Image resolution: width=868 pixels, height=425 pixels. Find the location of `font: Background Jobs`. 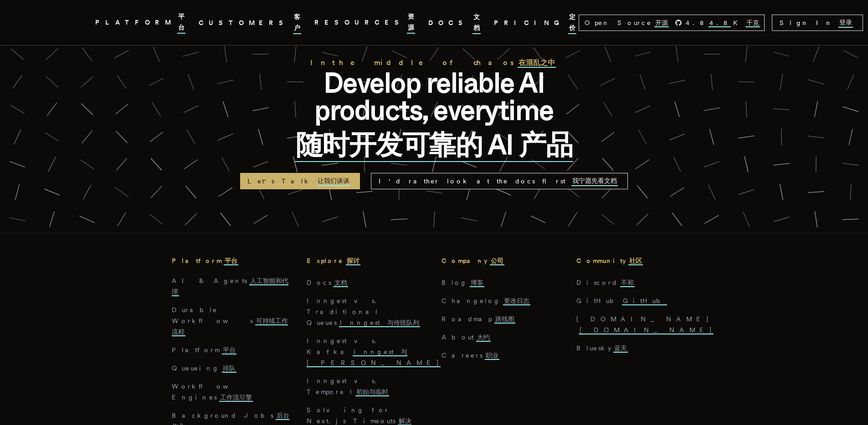

font: Background Jobs is located at coordinates (222, 416).